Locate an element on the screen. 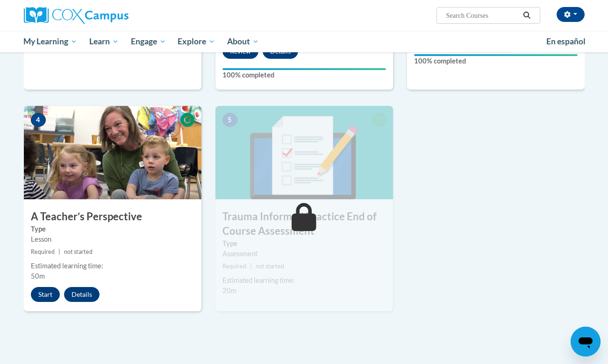 The width and height of the screenshot is (608, 364). span: Engage is located at coordinates (148, 42).